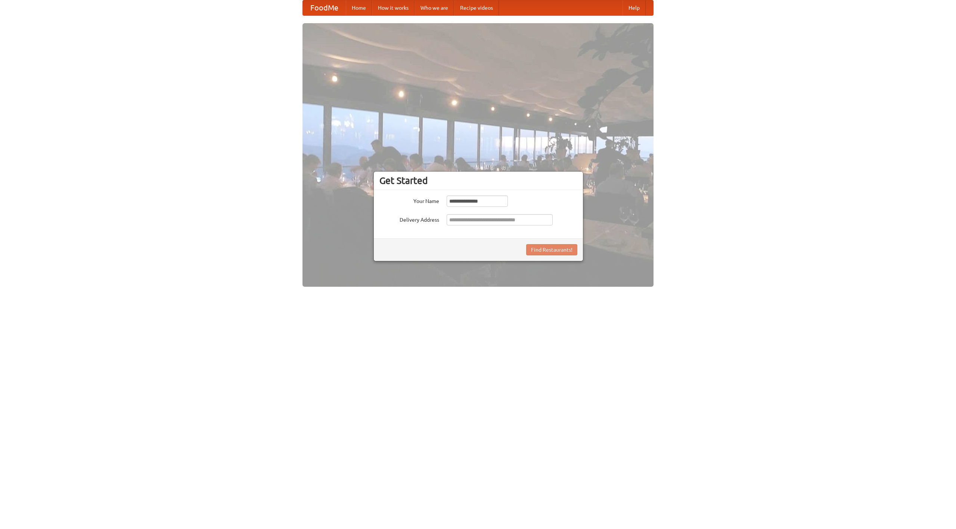  Describe the element at coordinates (477, 8) in the screenshot. I see `a: Recipe videos` at that location.